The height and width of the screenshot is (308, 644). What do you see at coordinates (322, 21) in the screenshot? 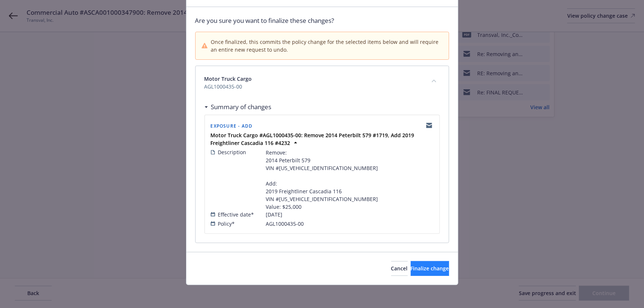
I see `span: Are you sure you want to finalize these changes?` at bounding box center [322, 21].